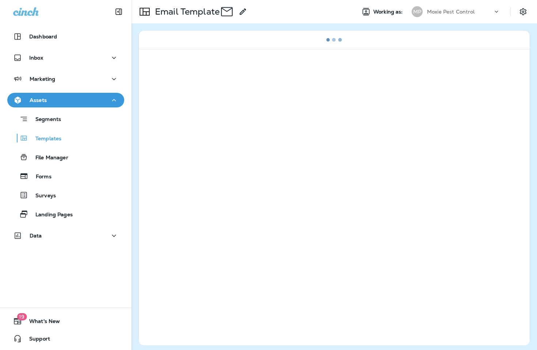 The height and width of the screenshot is (350, 537). I want to click on button: Assets, so click(66, 100).